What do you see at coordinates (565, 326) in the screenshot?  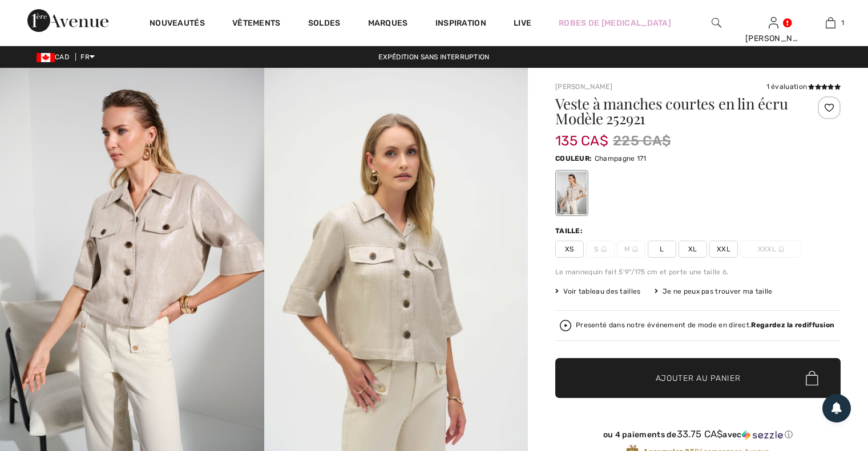 I see `img: Regardez la rediffusion` at bounding box center [565, 326].